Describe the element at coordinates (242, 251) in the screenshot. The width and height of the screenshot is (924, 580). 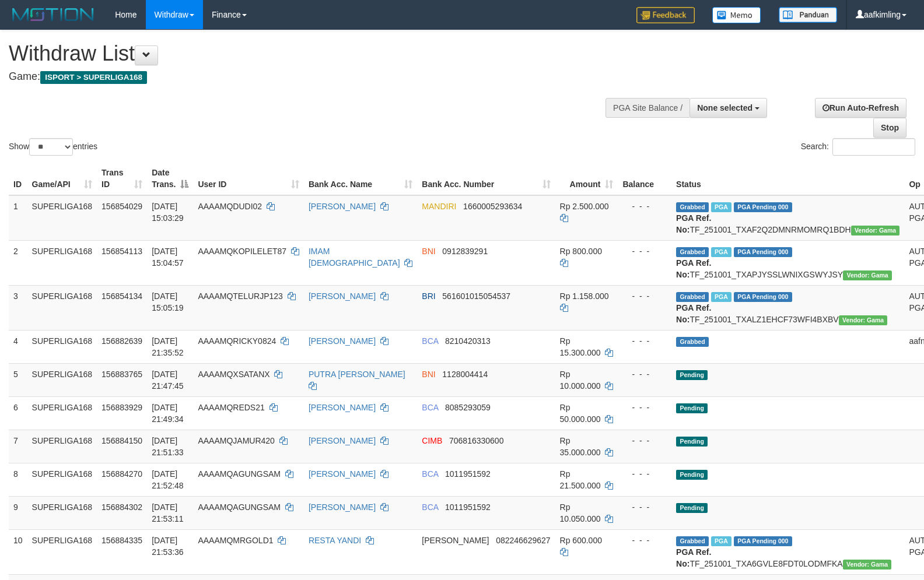
I see `span: AAAAMQKOPILELET87` at that location.